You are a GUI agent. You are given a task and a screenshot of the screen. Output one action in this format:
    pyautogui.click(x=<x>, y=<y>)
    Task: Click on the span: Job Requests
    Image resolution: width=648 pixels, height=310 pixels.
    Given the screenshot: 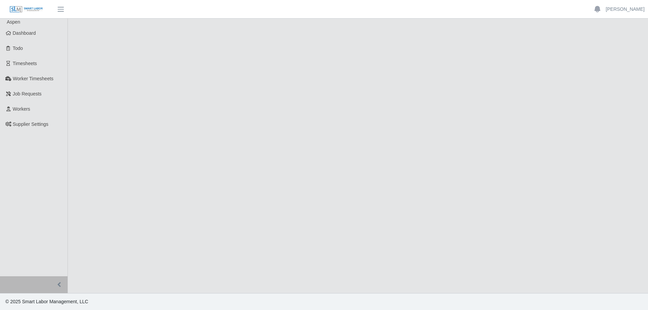 What is the action you would take?
    pyautogui.click(x=27, y=94)
    